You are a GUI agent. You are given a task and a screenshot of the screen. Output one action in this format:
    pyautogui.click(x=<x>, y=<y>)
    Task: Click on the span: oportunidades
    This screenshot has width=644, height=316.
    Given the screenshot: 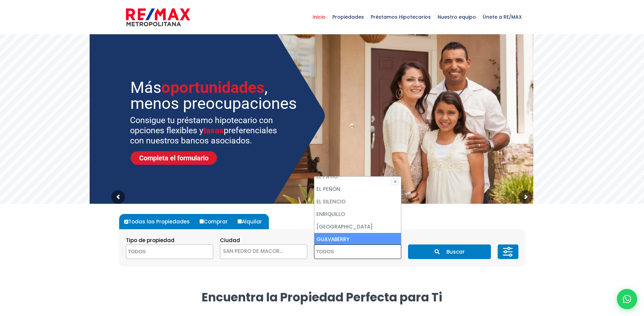 What is the action you would take?
    pyautogui.click(x=213, y=87)
    